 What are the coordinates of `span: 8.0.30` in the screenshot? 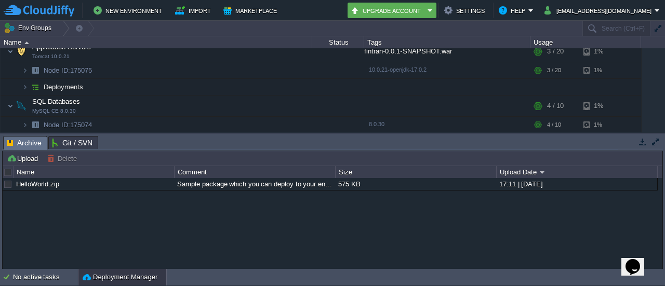 It's located at (377, 125).